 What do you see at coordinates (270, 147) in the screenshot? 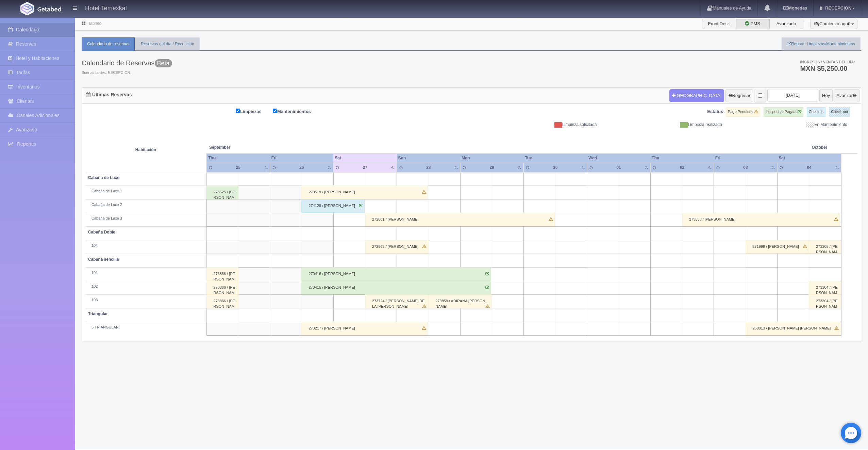
I see `span: September` at bounding box center [270, 147].